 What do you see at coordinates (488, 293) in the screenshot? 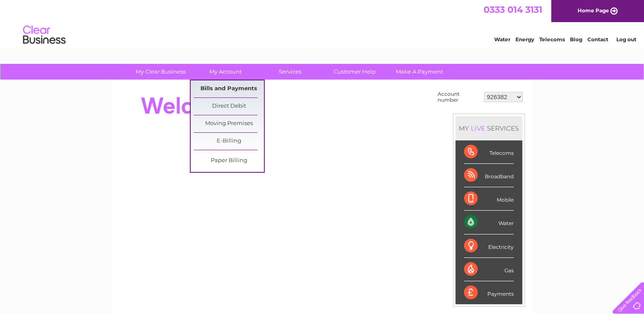
I see `div: Payments` at bounding box center [488, 293].